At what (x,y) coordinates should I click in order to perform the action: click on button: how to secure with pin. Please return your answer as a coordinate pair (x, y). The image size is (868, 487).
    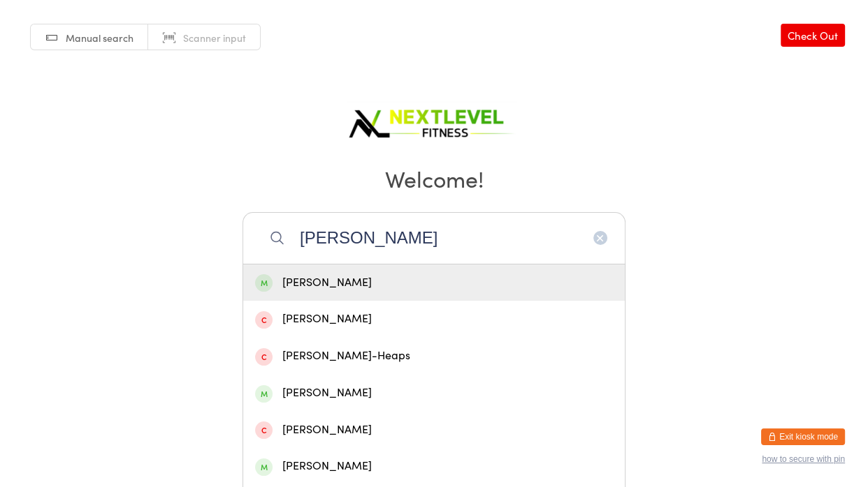
    Looking at the image, I should click on (803, 459).